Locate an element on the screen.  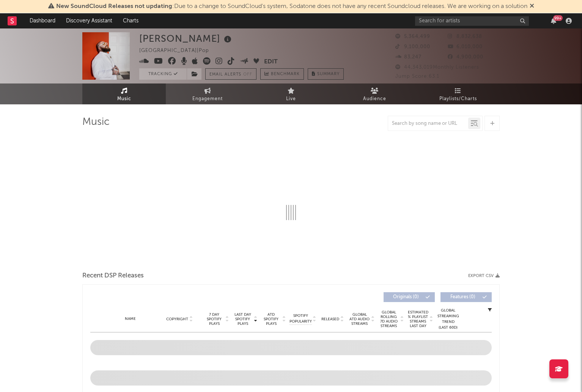
button: Summary is located at coordinates (325, 74).